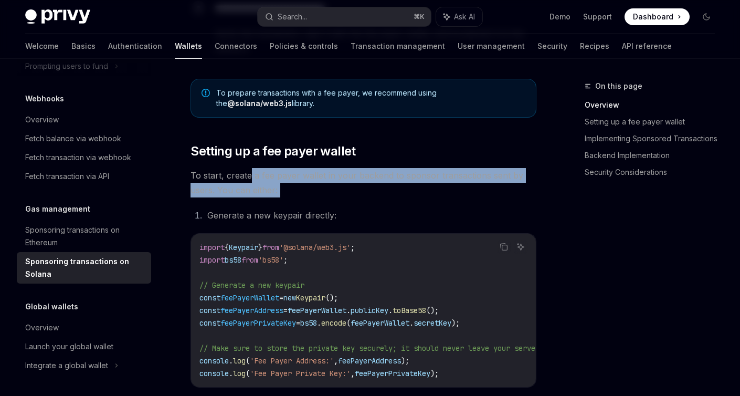  I want to click on div: Sponsoring transactions on Solana, so click(85, 268).